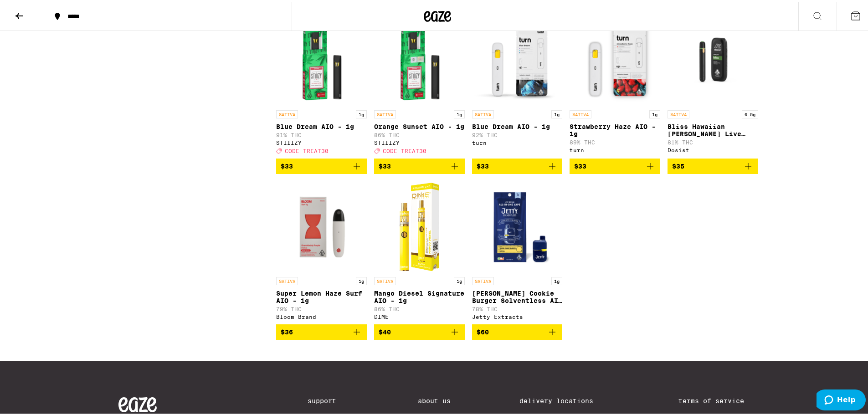  I want to click on img: Bloom Brand - Super Lemon Haze Surf AIO - 1g, so click(321, 225).